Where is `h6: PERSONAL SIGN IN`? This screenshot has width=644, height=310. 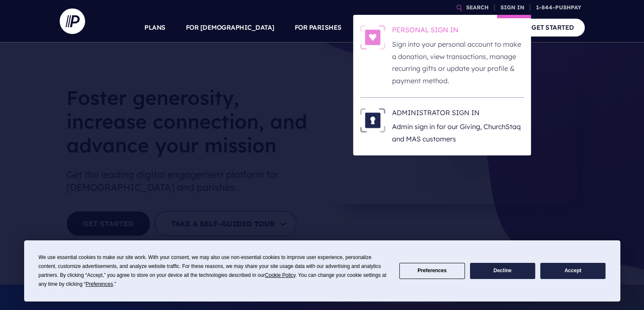 h6: PERSONAL SIGN IN is located at coordinates (458, 31).